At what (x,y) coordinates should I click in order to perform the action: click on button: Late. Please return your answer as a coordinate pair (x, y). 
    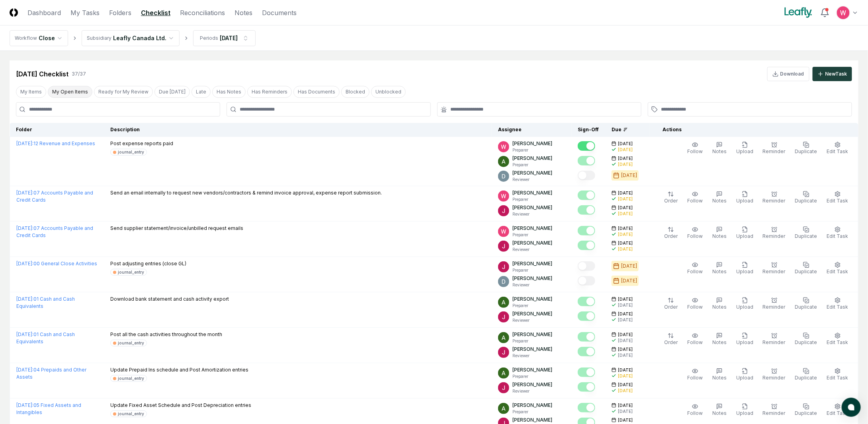
    Looking at the image, I should click on (201, 92).